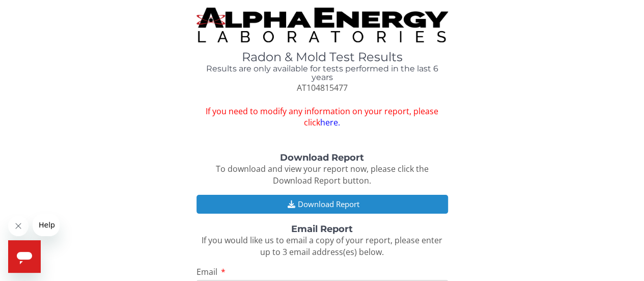 The width and height of the screenshot is (644, 281). Describe the element at coordinates (322, 229) in the screenshot. I see `strong: Email Report` at that location.